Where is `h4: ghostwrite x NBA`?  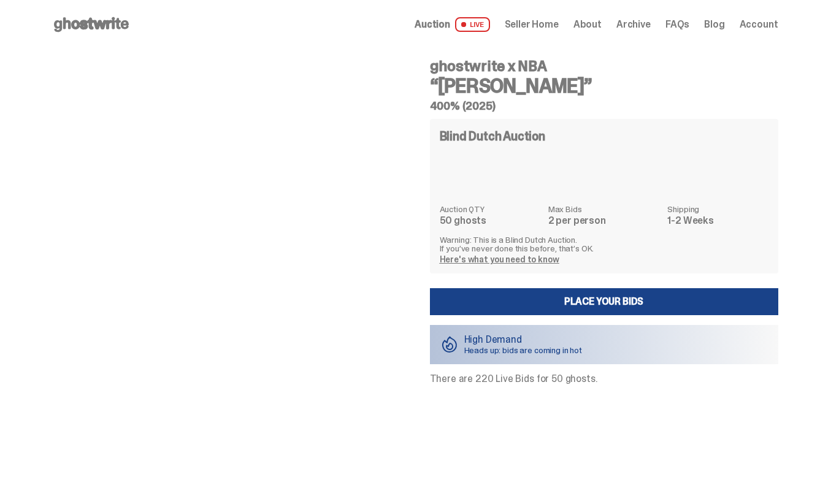
h4: ghostwrite x NBA is located at coordinates (604, 66).